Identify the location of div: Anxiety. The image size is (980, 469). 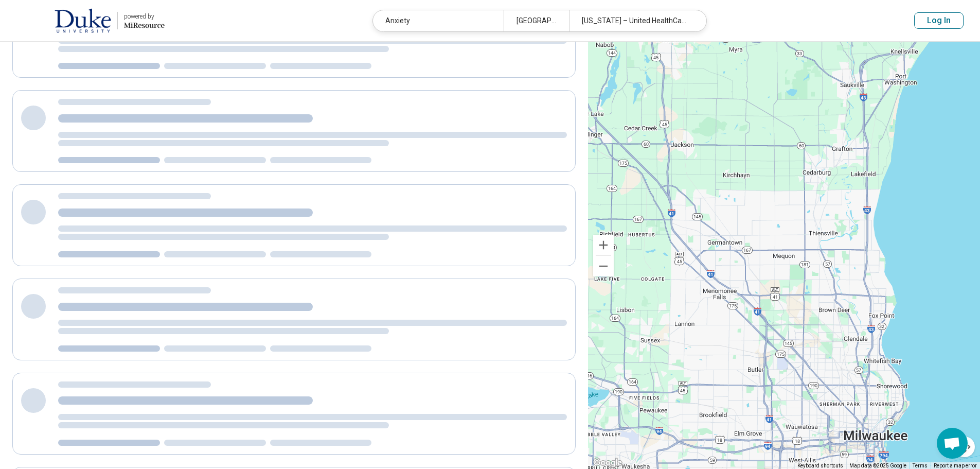
(438, 21).